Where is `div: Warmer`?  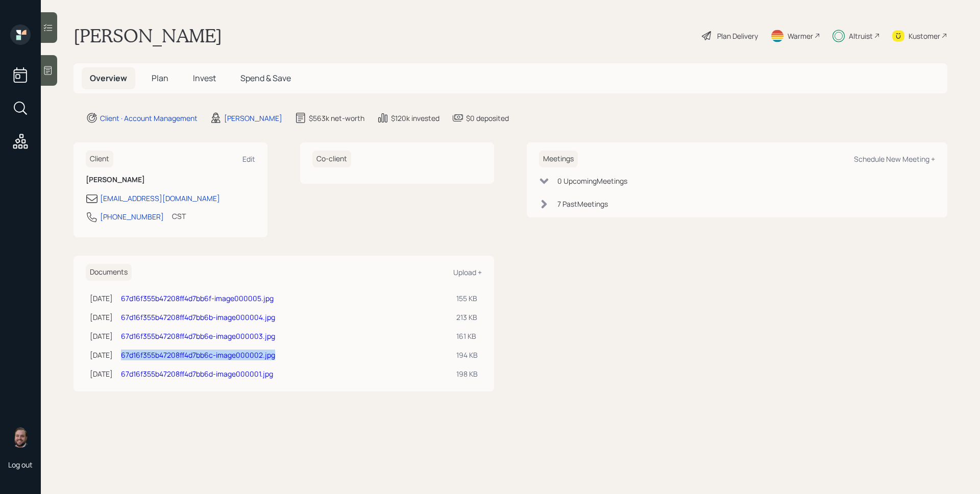
div: Warmer is located at coordinates (801, 36).